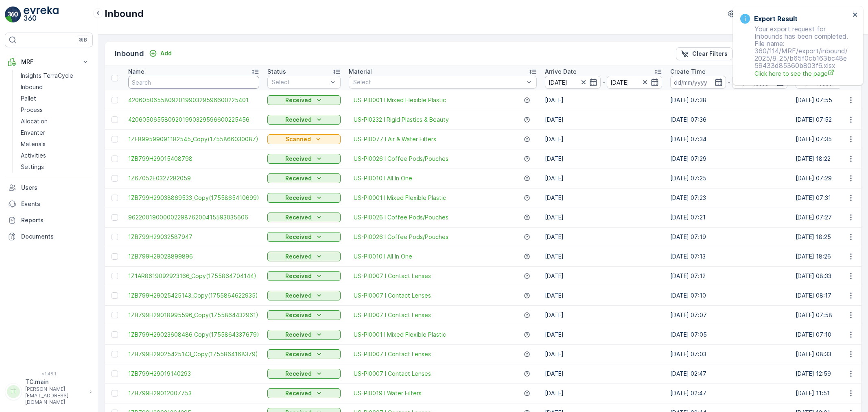 The height and width of the screenshot is (412, 868). What do you see at coordinates (193, 100) in the screenshot?
I see `a: 4206050655809201990329596600225401` at bounding box center [193, 100].